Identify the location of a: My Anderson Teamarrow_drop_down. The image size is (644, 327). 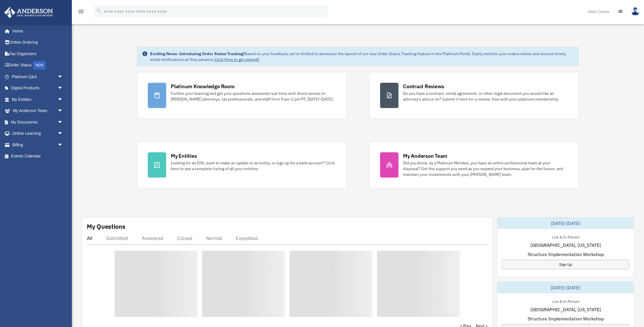
(38, 111).